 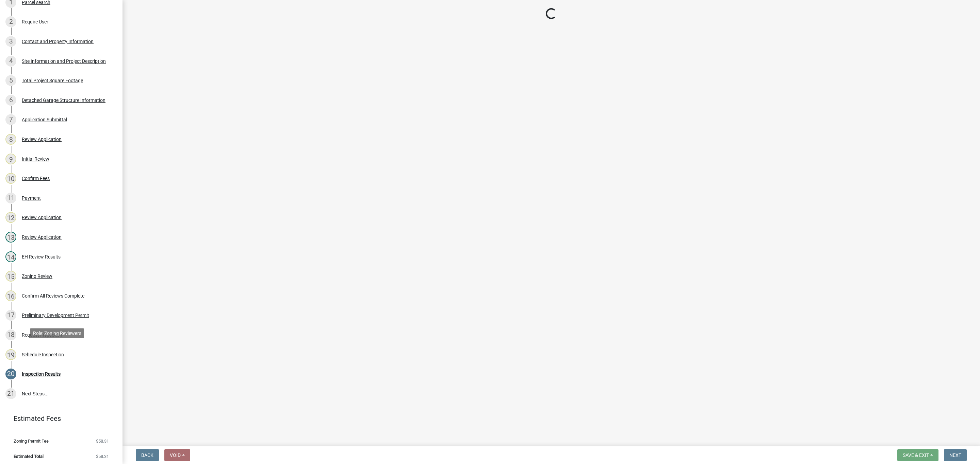 I want to click on div: Request Inspection, so click(x=42, y=335).